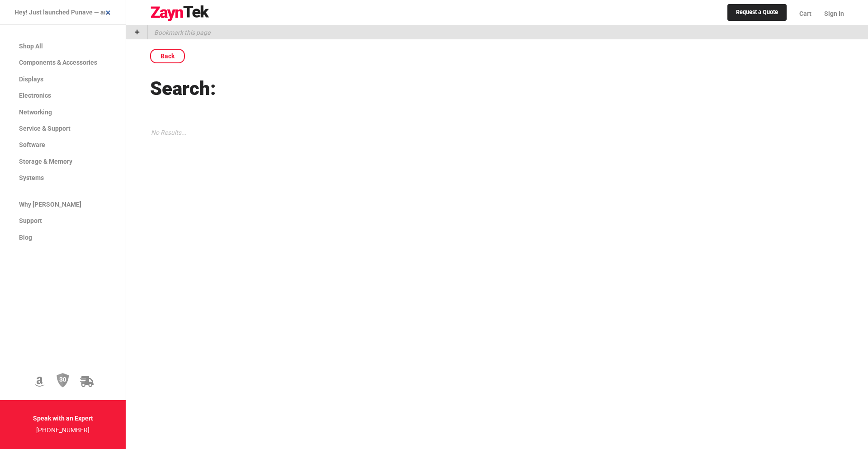 This screenshot has height=449, width=868. Describe the element at coordinates (25, 237) in the screenshot. I see `span: Blog` at that location.